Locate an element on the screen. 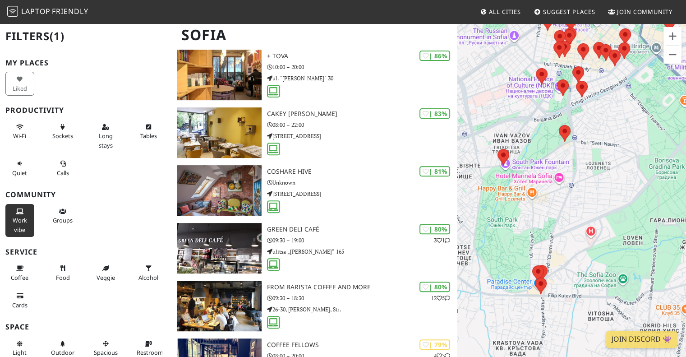  span: Power sockets is located at coordinates (63, 136).